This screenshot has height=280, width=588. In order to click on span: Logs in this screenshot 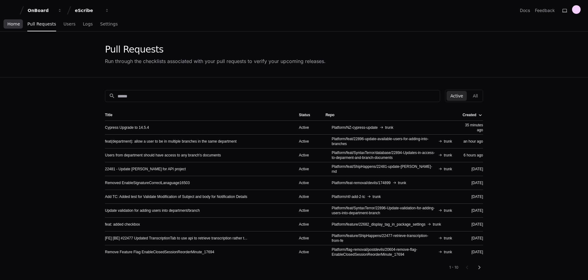, I will do `click(88, 24)`.